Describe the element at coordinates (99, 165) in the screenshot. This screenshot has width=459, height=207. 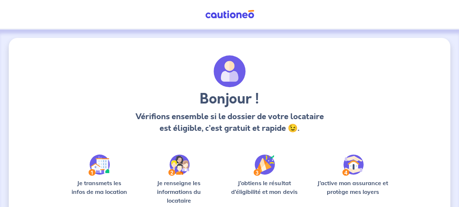
I see `img: /static/90a569abe86eec82015bcaae536bd8e6/Step-1.svg` at that location.